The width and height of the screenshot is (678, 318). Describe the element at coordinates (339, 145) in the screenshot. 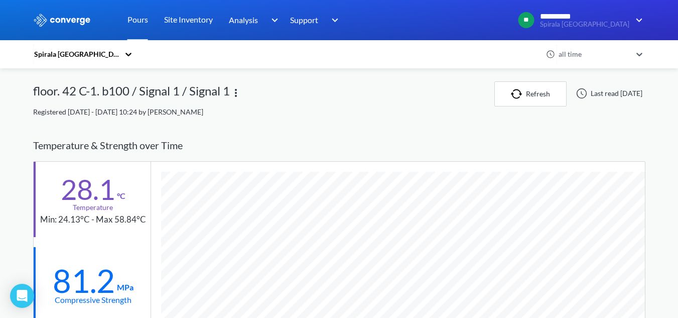

I see `div: Temperature & Strength over Time` at that location.